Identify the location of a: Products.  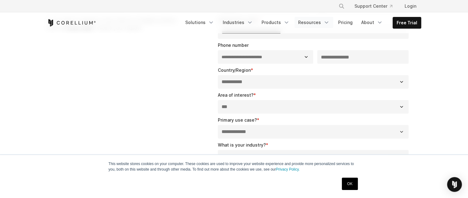
(275, 22).